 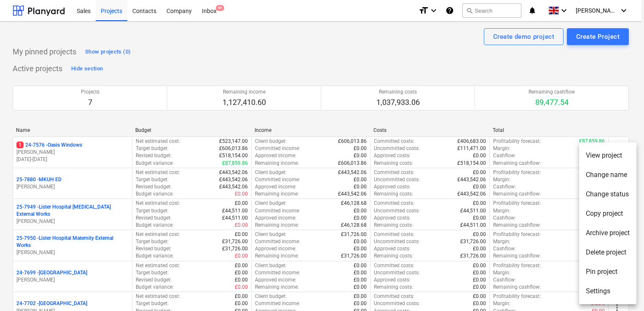 I want to click on li: Copy project, so click(x=608, y=214).